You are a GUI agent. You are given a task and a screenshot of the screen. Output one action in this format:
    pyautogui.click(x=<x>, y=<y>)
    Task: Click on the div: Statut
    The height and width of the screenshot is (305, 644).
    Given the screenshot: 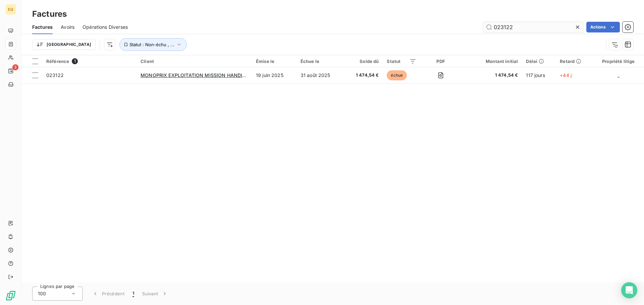 What is the action you would take?
    pyautogui.click(x=401, y=62)
    